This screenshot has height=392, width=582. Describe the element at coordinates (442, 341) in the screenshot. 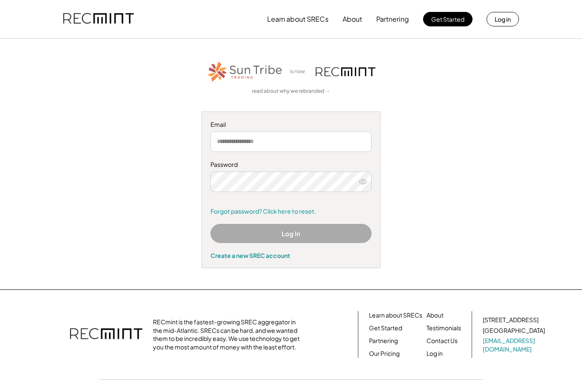

I see `a: Contact Us` at that location.